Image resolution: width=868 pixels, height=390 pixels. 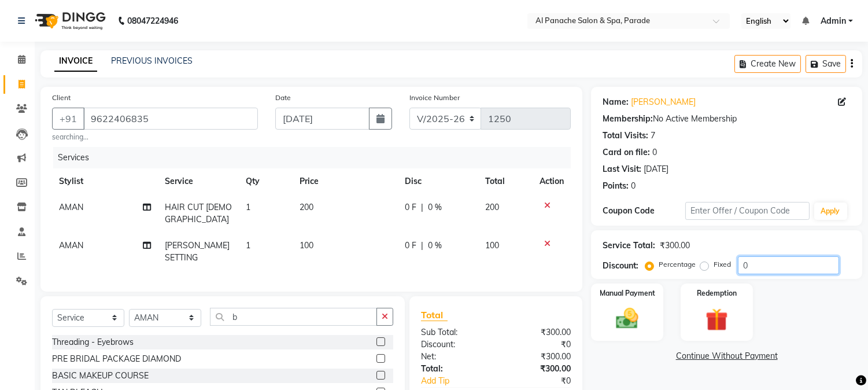 What do you see at coordinates (747, 211) in the screenshot?
I see `input: Enter Offer / Coupon Code` at bounding box center [747, 211].